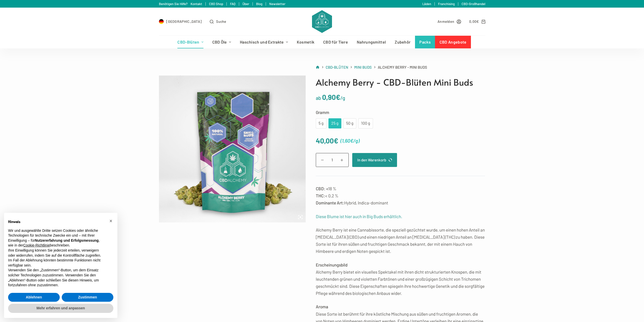 The image size is (644, 322). I want to click on a: Cookie-Richtlinie, so click(36, 245).